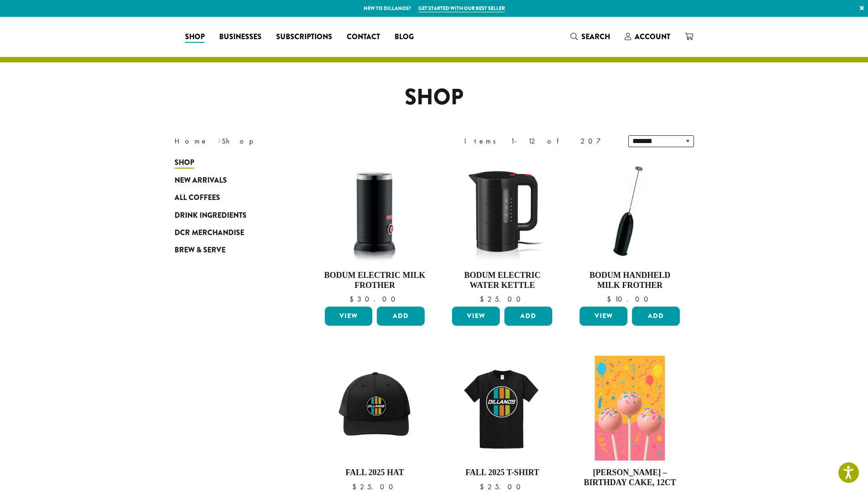 The height and width of the screenshot is (492, 868). What do you see at coordinates (595, 37) in the screenshot?
I see `span: Search` at bounding box center [595, 37].